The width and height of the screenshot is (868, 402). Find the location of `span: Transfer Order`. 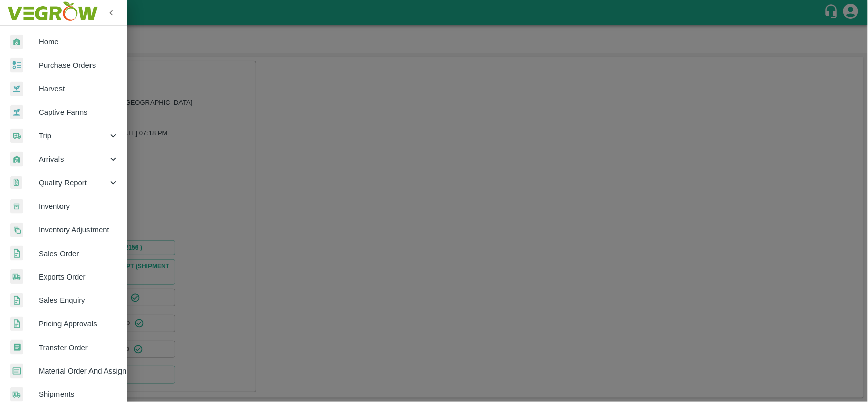

span: Transfer Order is located at coordinates (79, 348).